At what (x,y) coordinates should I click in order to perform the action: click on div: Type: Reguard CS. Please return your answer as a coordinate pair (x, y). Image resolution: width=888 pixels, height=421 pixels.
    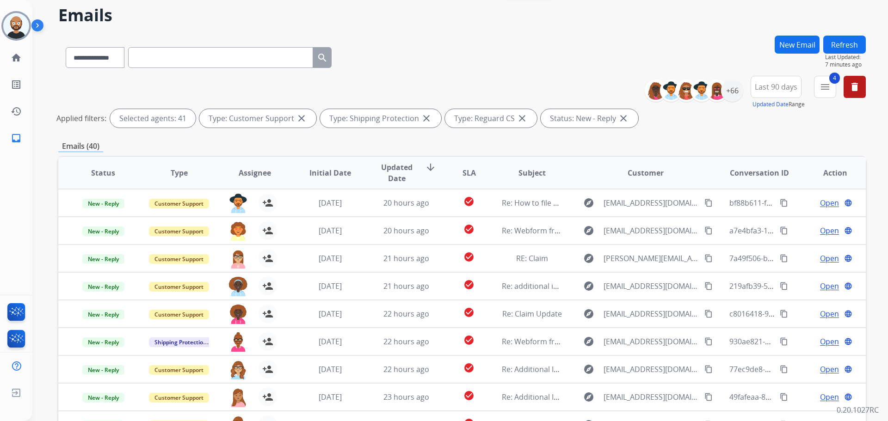
    Looking at the image, I should click on (491, 118).